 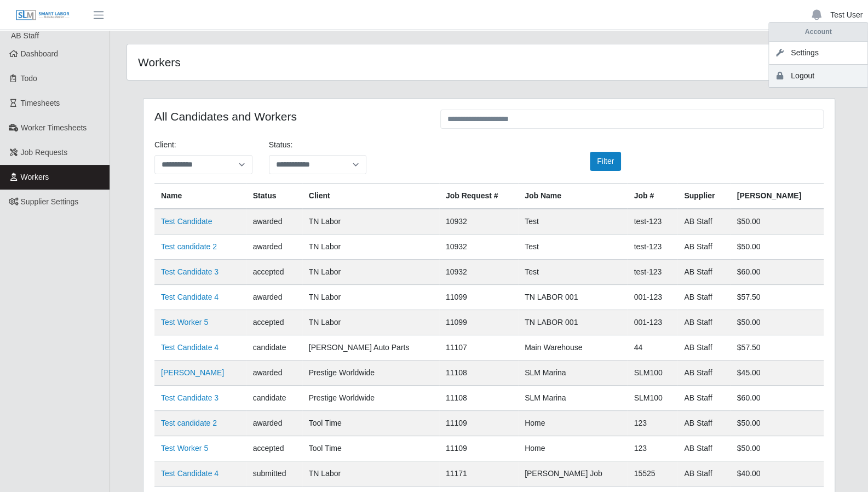 What do you see at coordinates (573, 196) in the screenshot?
I see `th: Job Name` at bounding box center [573, 196].